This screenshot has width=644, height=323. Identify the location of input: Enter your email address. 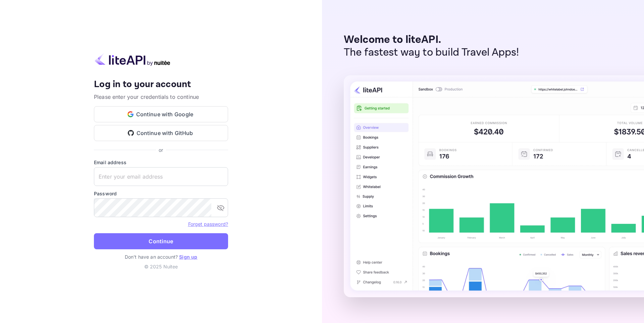
(161, 177).